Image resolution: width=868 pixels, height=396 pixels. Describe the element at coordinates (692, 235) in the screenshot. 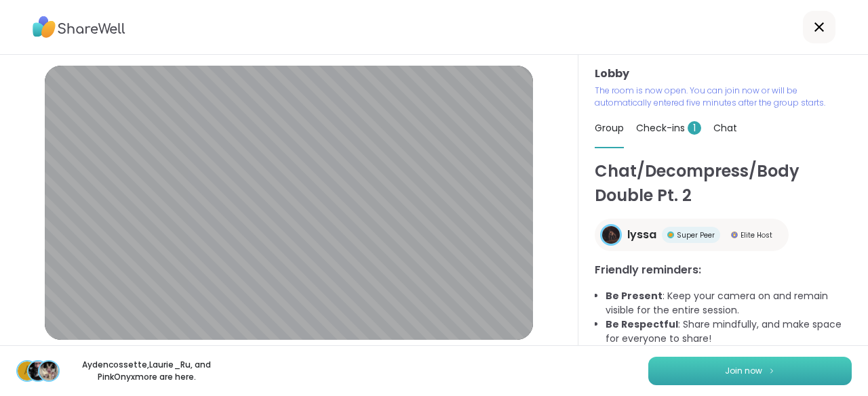

I see `a: lyssalyssaSuper PeerSuper PeerElite HostElite Host` at that location.